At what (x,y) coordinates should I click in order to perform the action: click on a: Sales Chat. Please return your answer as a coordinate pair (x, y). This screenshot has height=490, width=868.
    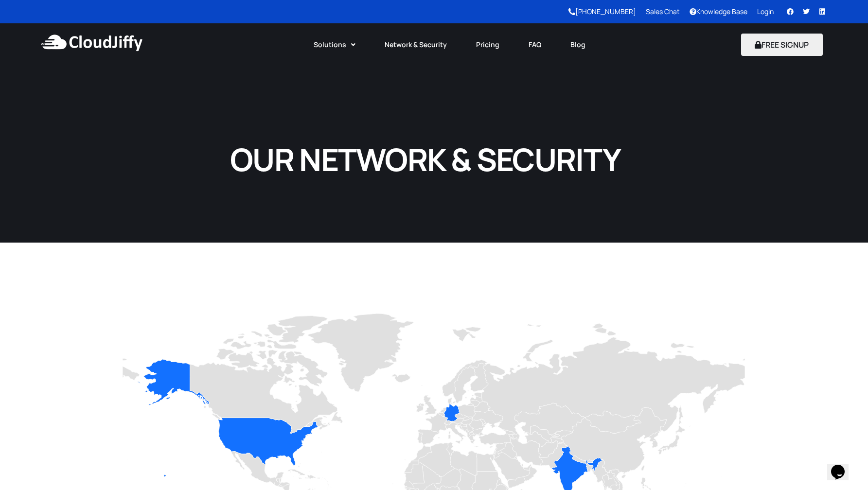
    Looking at the image, I should click on (663, 11).